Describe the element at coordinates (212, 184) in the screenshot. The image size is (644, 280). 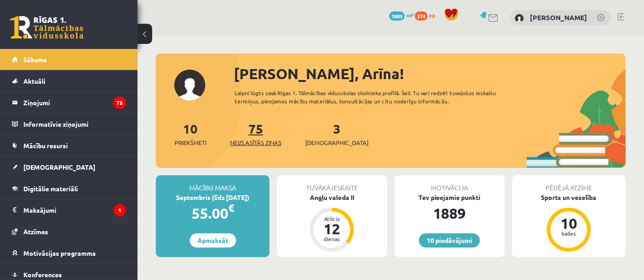
I see `div: Mācību maksa` at that location.